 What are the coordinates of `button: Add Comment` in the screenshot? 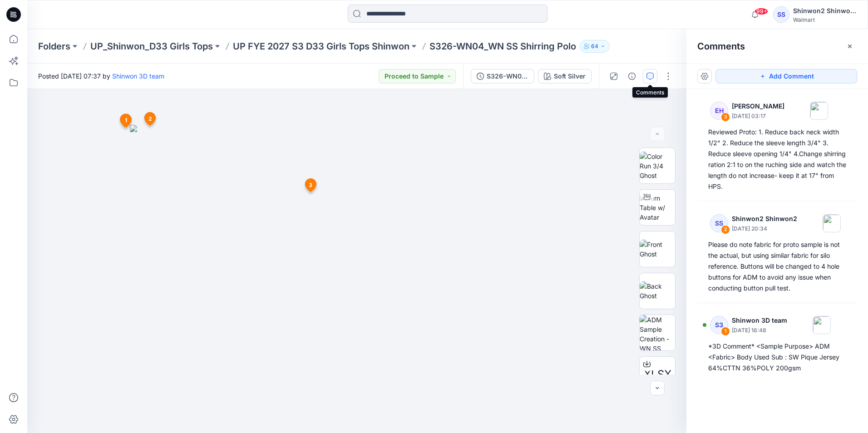 It's located at (786, 76).